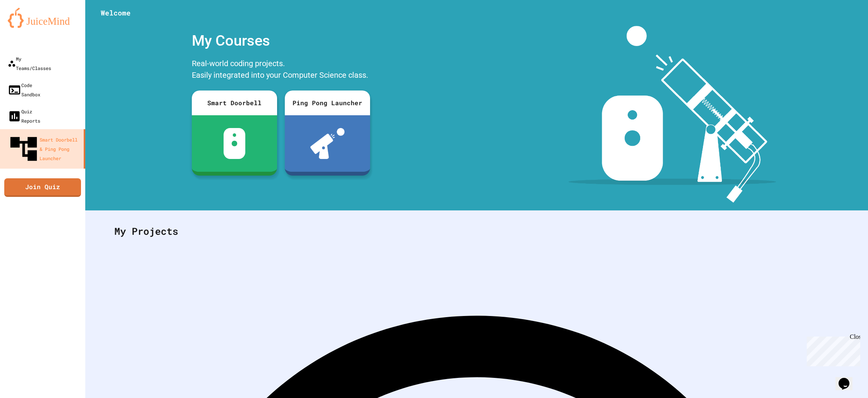 Image resolution: width=868 pixels, height=398 pixels. What do you see at coordinates (44, 149) in the screenshot?
I see `div: Smart Doorbell & Ping Pong Launcher` at bounding box center [44, 149].